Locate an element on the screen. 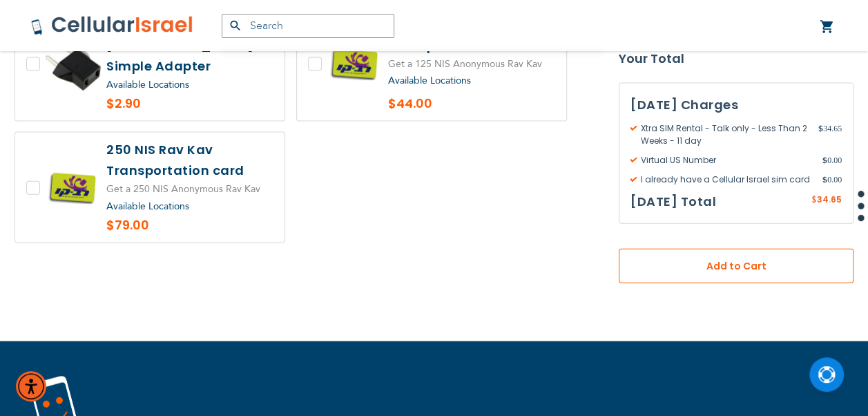 The height and width of the screenshot is (416, 868). span: Virtual US Number is located at coordinates (727, 160).